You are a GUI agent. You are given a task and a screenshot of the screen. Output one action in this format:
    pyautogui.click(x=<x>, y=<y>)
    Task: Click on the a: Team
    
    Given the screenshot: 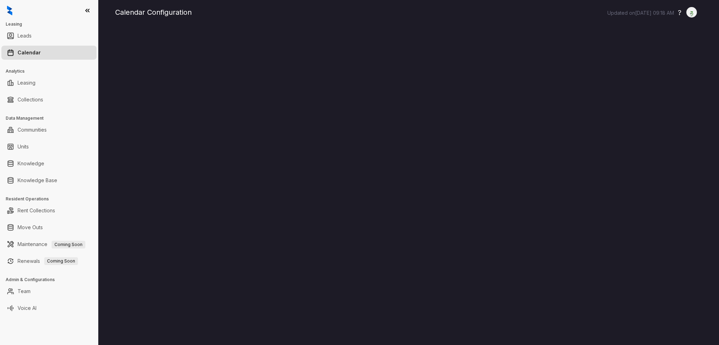 What is the action you would take?
    pyautogui.click(x=24, y=291)
    